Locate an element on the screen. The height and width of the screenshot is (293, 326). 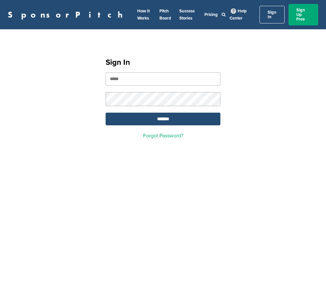
a: Sign In is located at coordinates (272, 15).